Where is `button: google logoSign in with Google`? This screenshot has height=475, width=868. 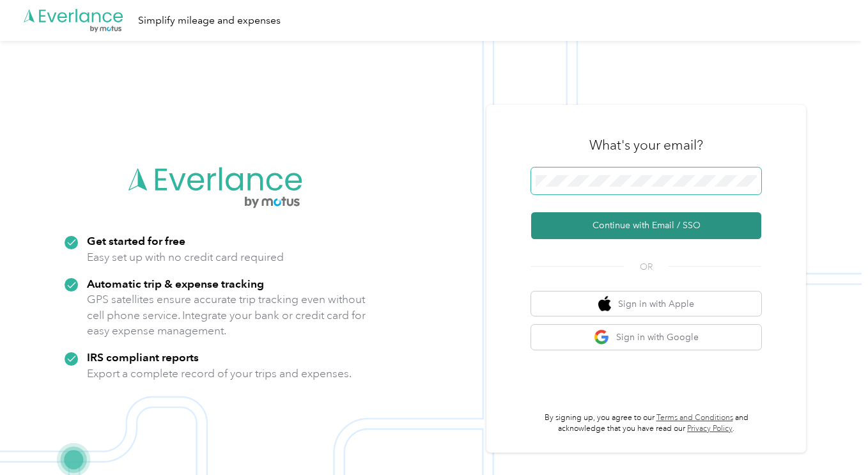 button: google logoSign in with Google is located at coordinates (646, 337).